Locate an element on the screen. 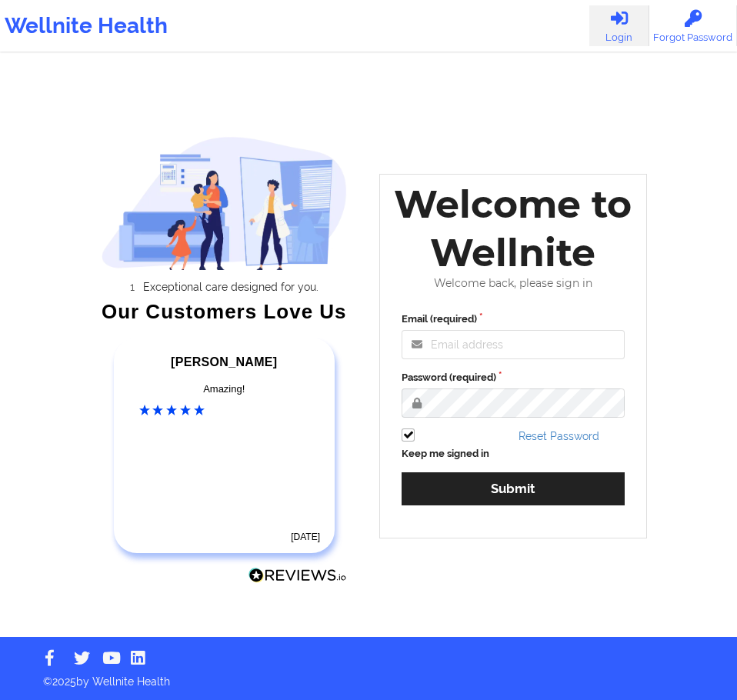 The height and width of the screenshot is (700, 737). a: Reset Password is located at coordinates (558, 436).